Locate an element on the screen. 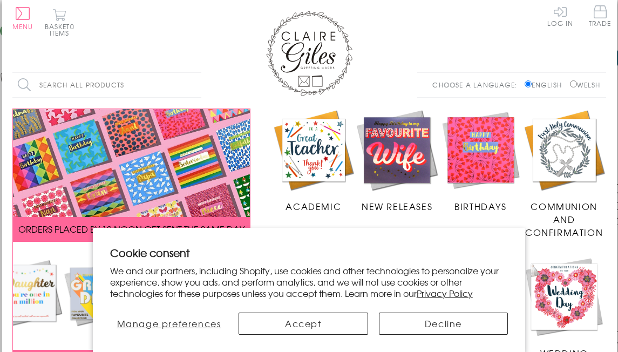 The height and width of the screenshot is (352, 618). button: Accept is located at coordinates (303, 323).